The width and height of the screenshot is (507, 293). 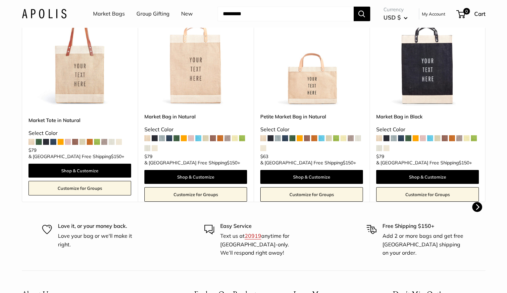 I want to click on a: 20919, so click(x=253, y=236).